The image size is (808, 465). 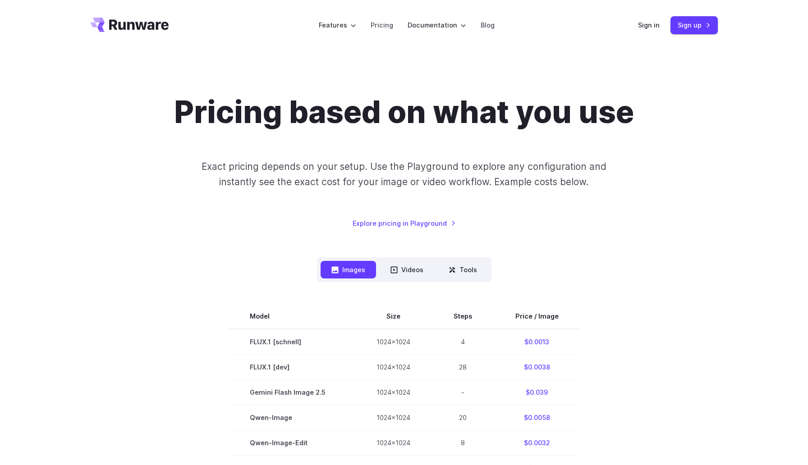 I want to click on a: Pricing, so click(x=382, y=25).